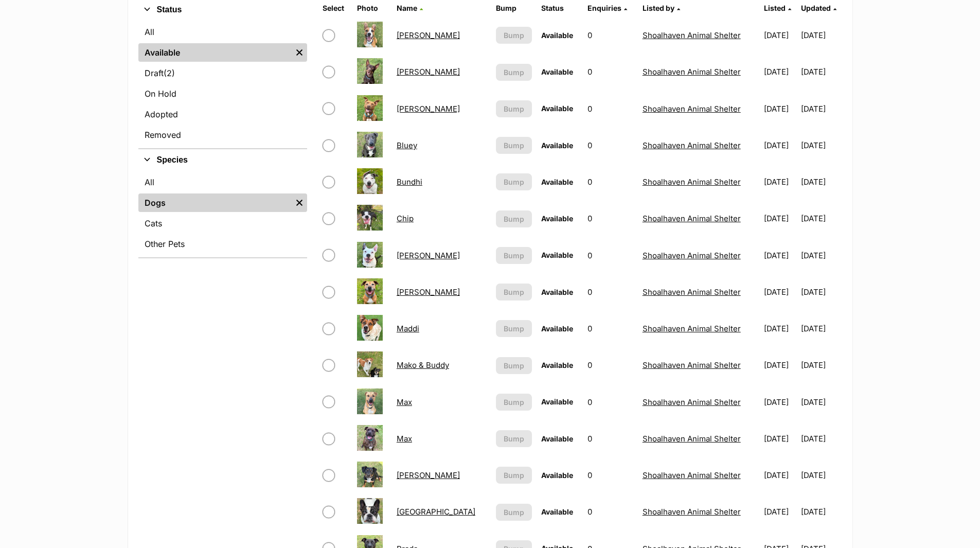 The width and height of the screenshot is (980, 548). What do you see at coordinates (223, 223) in the screenshot?
I see `a: Cats` at bounding box center [223, 223].